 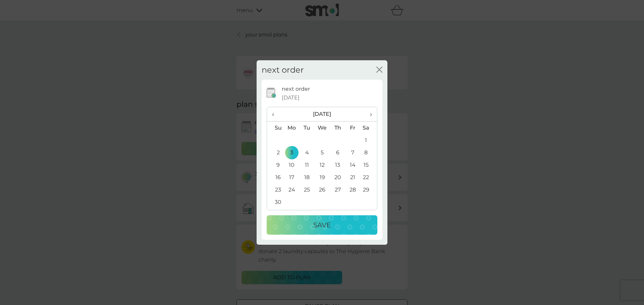 I want to click on td: 9, so click(x=276, y=165).